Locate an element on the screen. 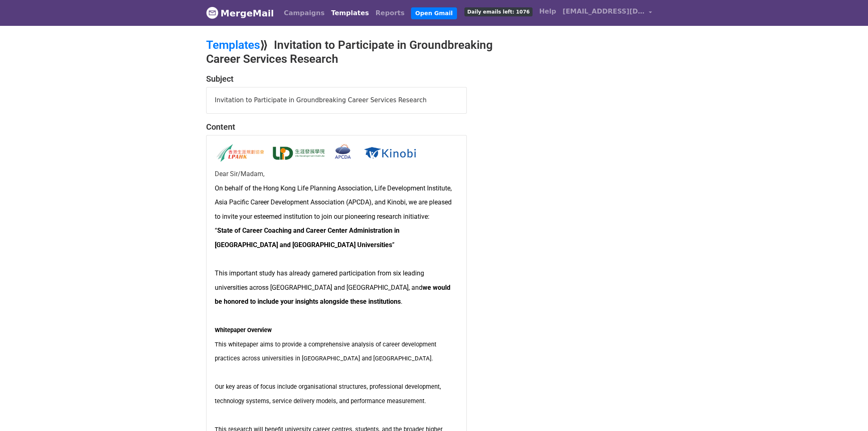  a: Campaigns is located at coordinates (304, 13).